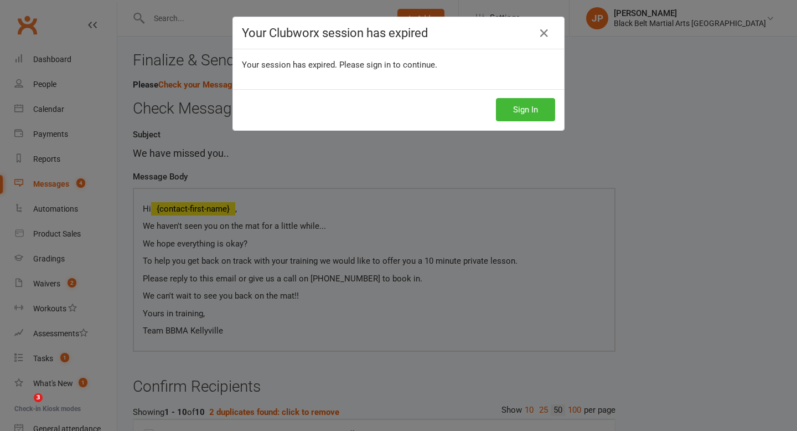 This screenshot has height=431, width=797. Describe the element at coordinates (525, 110) in the screenshot. I see `button: Sign In` at that location.